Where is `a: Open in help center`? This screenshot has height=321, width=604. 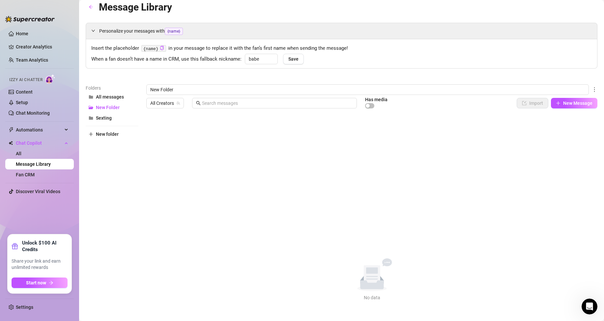
a: Open in help center is located at coordinates (113, 277).